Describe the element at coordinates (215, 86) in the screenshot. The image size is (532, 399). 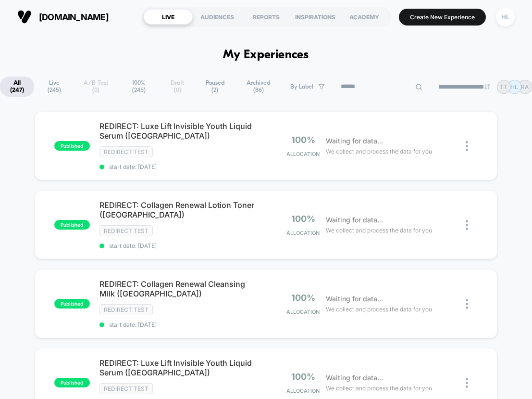
I see `span: Paused ( 2 )` at that location.